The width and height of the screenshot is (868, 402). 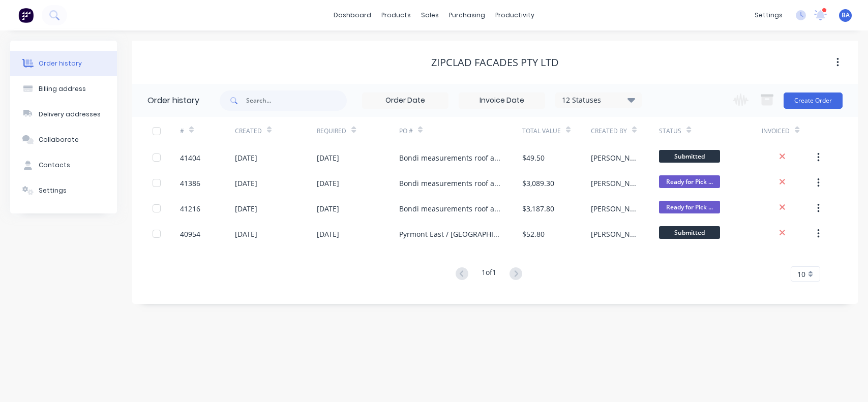 I want to click on button: Collaborate, so click(x=64, y=139).